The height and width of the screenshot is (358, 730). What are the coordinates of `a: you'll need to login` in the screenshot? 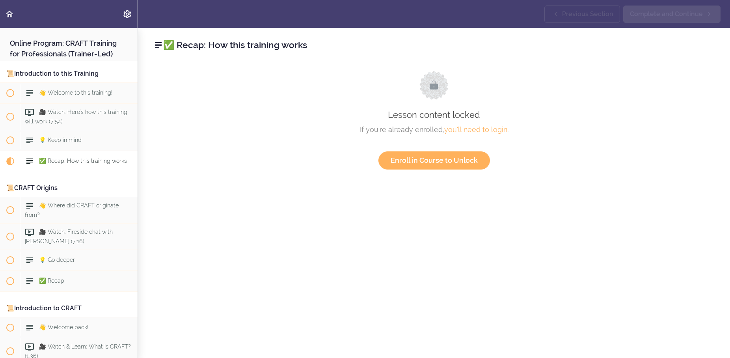 It's located at (476, 129).